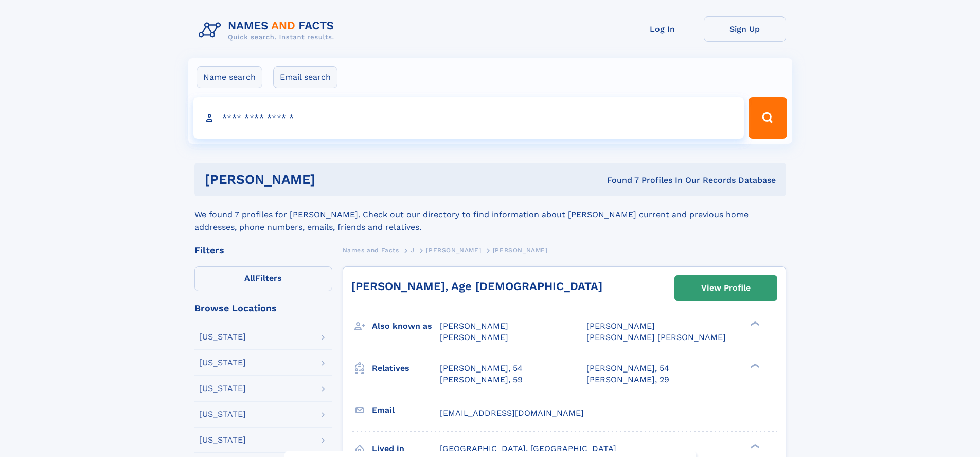  I want to click on label: Email search, so click(305, 77).